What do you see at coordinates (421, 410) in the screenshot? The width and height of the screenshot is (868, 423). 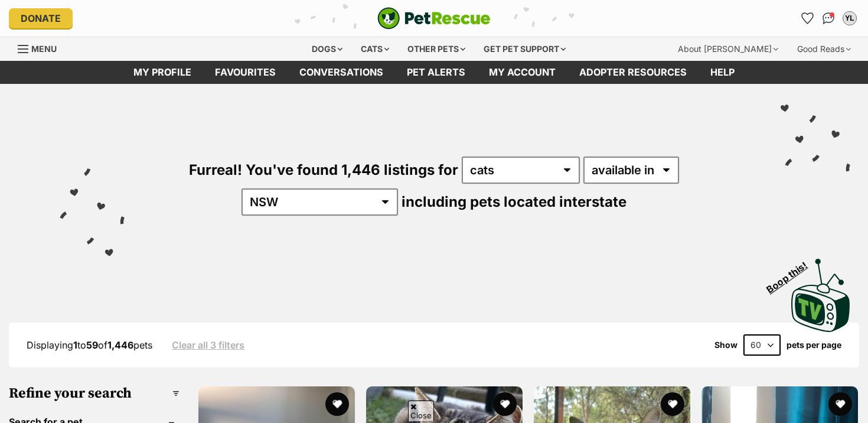 I see `span: Close` at bounding box center [421, 410].